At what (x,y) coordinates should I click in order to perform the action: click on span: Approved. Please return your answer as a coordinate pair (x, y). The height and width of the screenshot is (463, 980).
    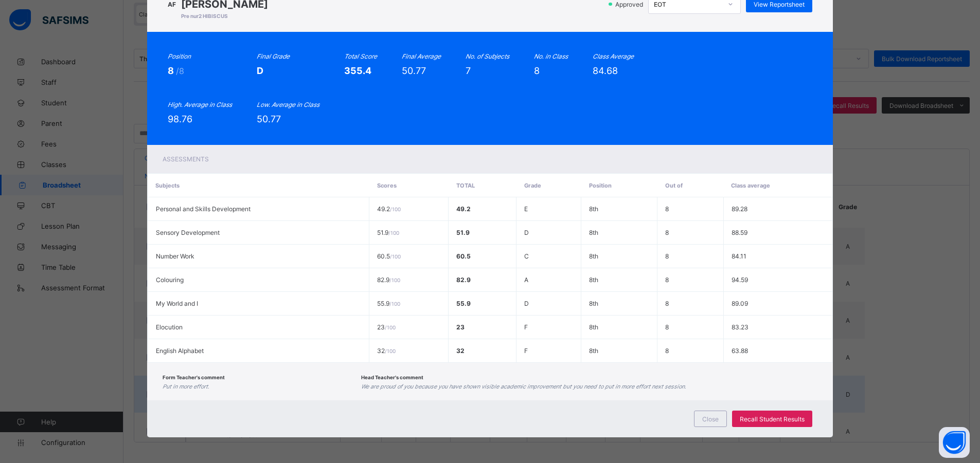
    Looking at the image, I should click on (630, 4).